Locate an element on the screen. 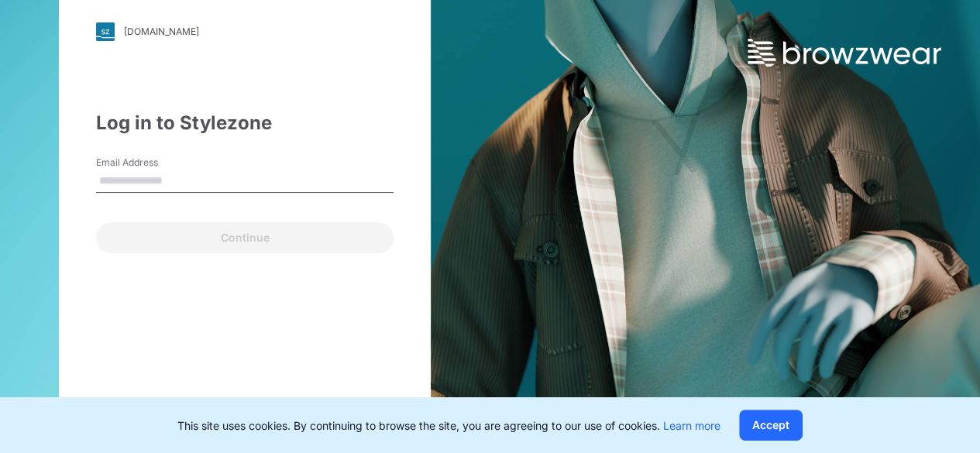  p: This site uses cookies. By continuing to browse the site, you are agreeing to our use of cookies. is located at coordinates (449, 425).